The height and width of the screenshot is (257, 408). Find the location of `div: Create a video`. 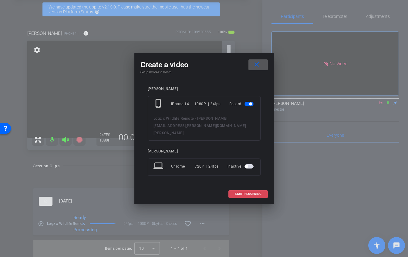

div: Create a video is located at coordinates (204, 65).